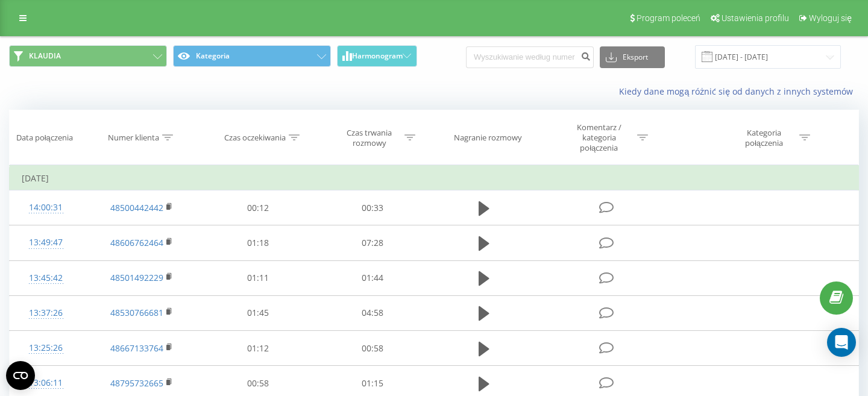  Describe the element at coordinates (45, 313) in the screenshot. I see `div: 13:37:26` at that location.